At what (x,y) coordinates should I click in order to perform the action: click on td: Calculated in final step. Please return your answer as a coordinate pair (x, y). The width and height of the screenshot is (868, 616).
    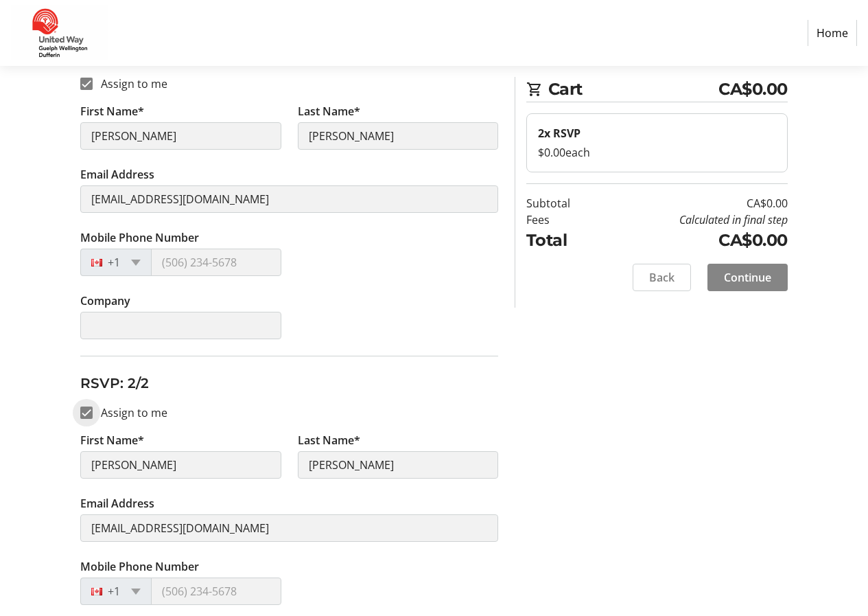
    Looking at the image, I should click on (694, 220).